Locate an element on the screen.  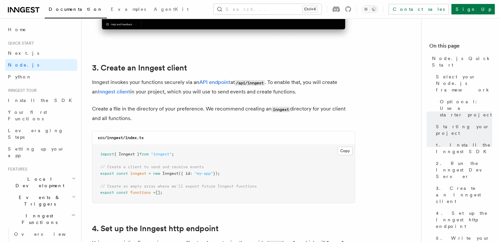
a: Setting up your app is located at coordinates (41, 152).